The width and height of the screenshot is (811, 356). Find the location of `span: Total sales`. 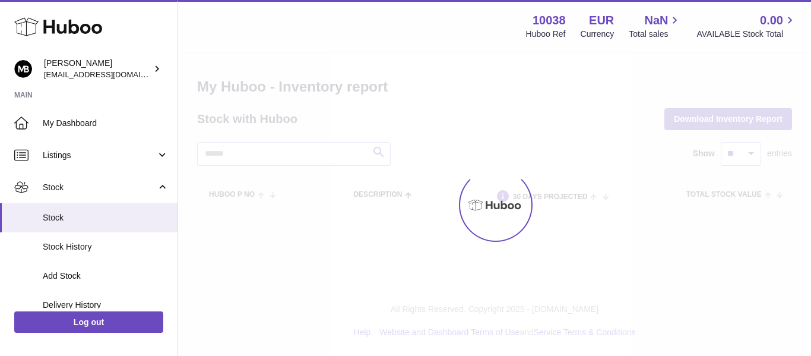

span: Total sales is located at coordinates (655, 34).